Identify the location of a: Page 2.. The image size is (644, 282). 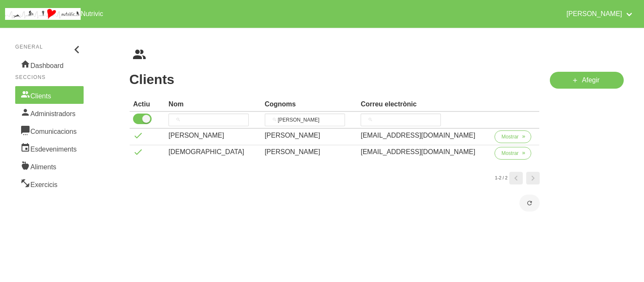
(533, 178).